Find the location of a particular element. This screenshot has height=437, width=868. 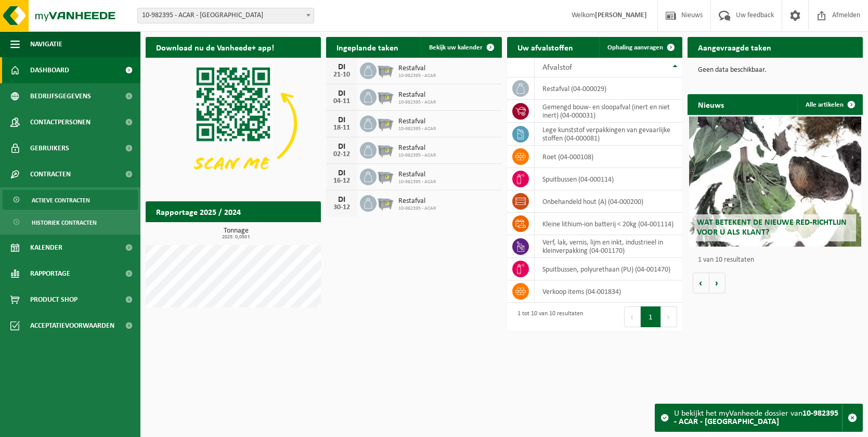

div: 30-12 is located at coordinates (341, 208).